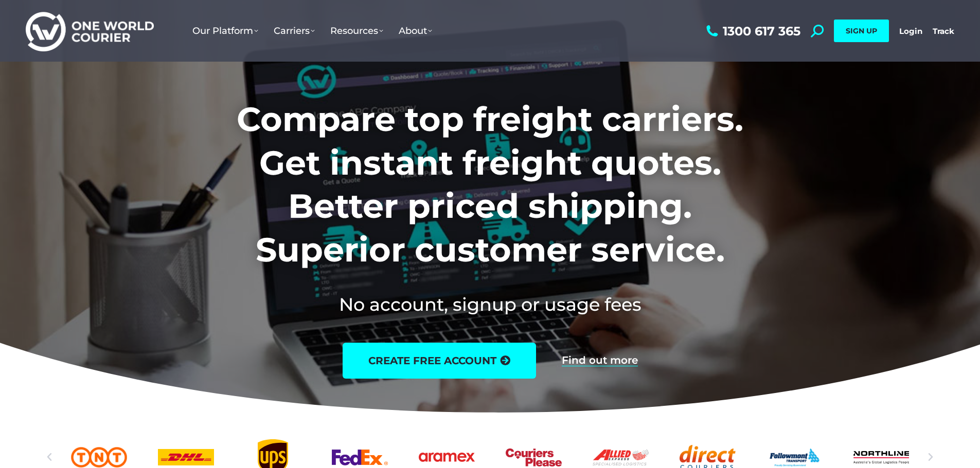 The width and height of the screenshot is (980, 468). I want to click on a: Carriers, so click(294, 31).